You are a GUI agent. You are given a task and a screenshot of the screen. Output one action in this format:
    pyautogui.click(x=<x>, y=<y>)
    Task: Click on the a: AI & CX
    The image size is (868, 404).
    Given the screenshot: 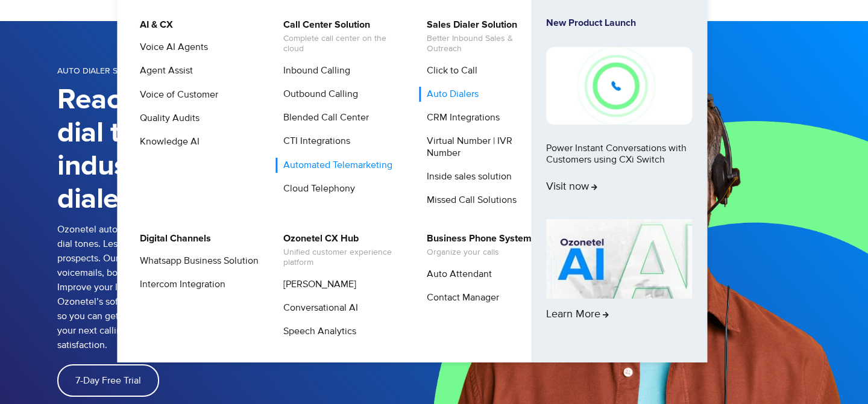 What is the action you would take?
    pyautogui.click(x=153, y=25)
    